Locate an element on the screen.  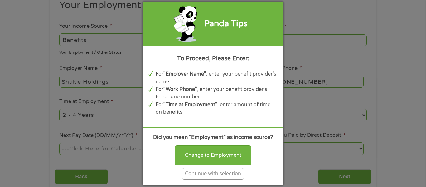
li: For , enter your benefit provider's name is located at coordinates (217, 78).